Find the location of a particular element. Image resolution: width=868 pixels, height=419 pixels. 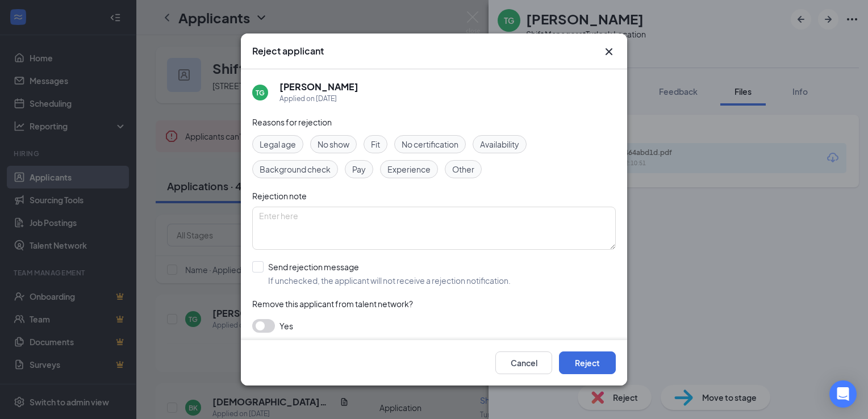

button: Cancel is located at coordinates (524, 363).